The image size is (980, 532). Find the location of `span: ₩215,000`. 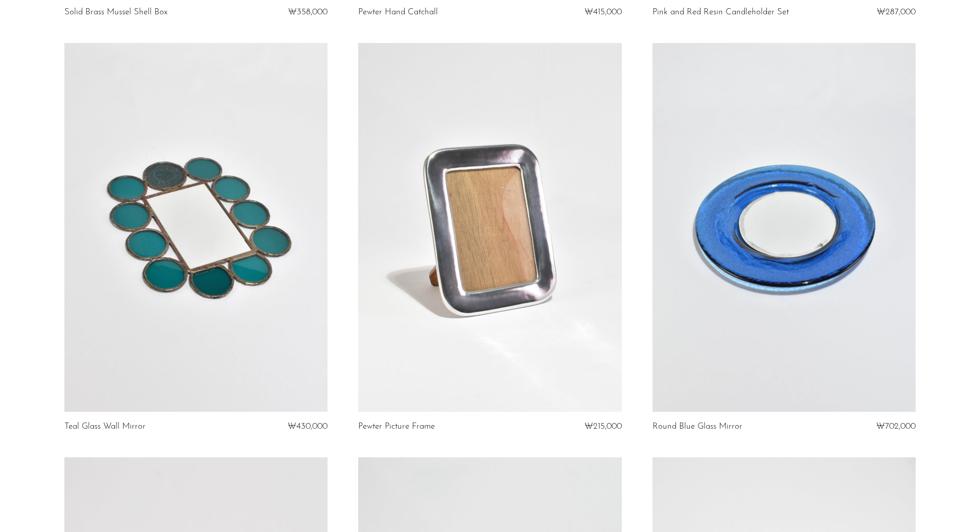

span: ₩215,000 is located at coordinates (603, 426).